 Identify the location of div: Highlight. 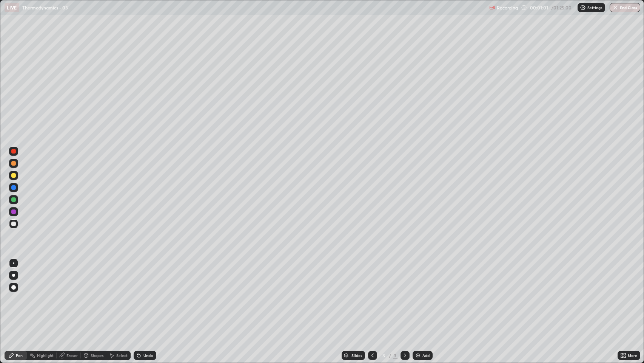
(45, 355).